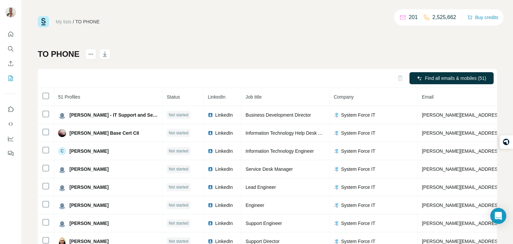 The height and width of the screenshot is (244, 513). I want to click on h1: TO PHONE, so click(58, 54).